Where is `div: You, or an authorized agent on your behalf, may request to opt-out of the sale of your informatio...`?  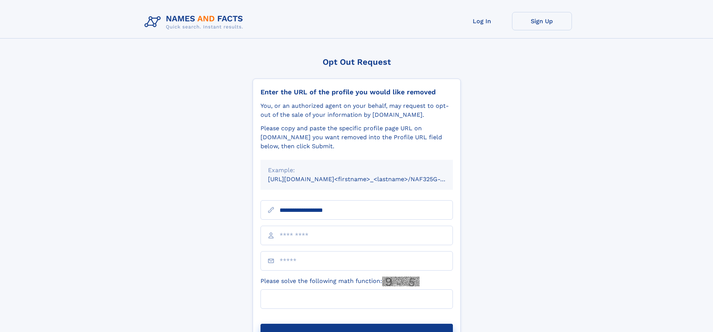 div: You, or an authorized agent on your behalf, may request to opt-out of the sale of your informatio... is located at coordinates (357, 110).